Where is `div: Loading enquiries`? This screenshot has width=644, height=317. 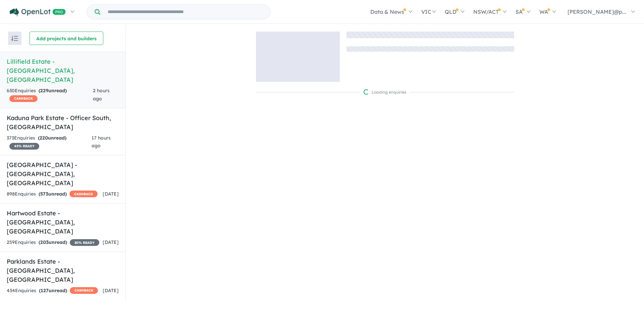
div: Loading enquiries is located at coordinates (385, 92).